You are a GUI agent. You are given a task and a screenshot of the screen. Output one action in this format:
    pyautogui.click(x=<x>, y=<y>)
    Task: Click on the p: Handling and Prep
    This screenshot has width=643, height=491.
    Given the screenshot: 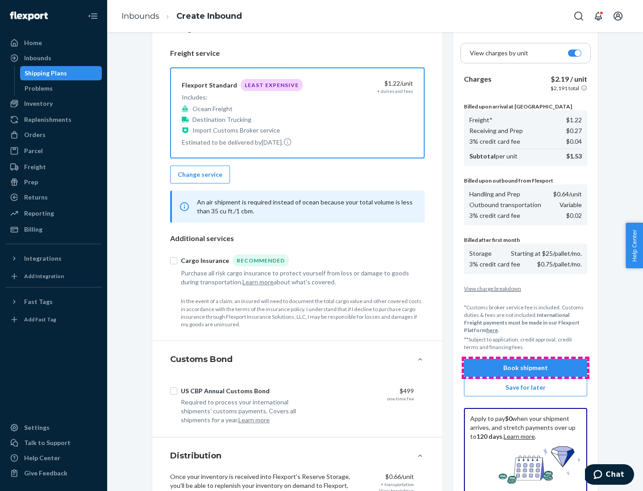 What is the action you would take?
    pyautogui.click(x=495, y=194)
    